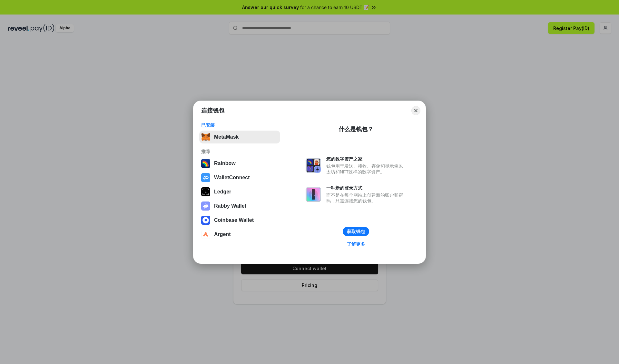 The height and width of the screenshot is (364, 619). Describe the element at coordinates (415, 110) in the screenshot. I see `button: Close` at that location.